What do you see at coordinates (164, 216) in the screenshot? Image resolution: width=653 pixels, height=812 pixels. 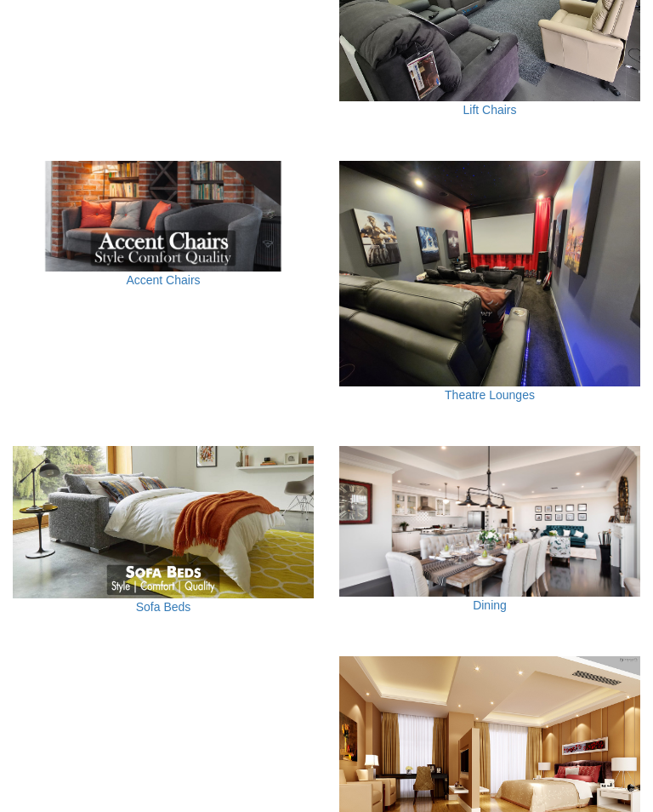 I see `img: Accent Chairs` at bounding box center [164, 216].